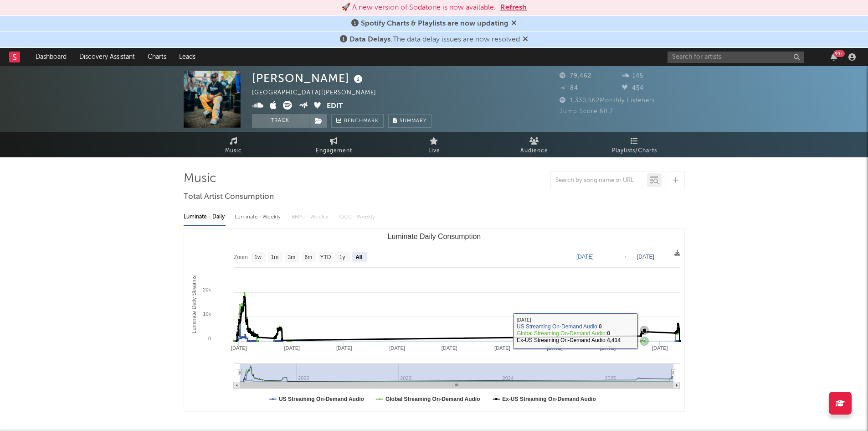  Describe the element at coordinates (204, 217) in the screenshot. I see `div: Luminate - Daily` at that location.